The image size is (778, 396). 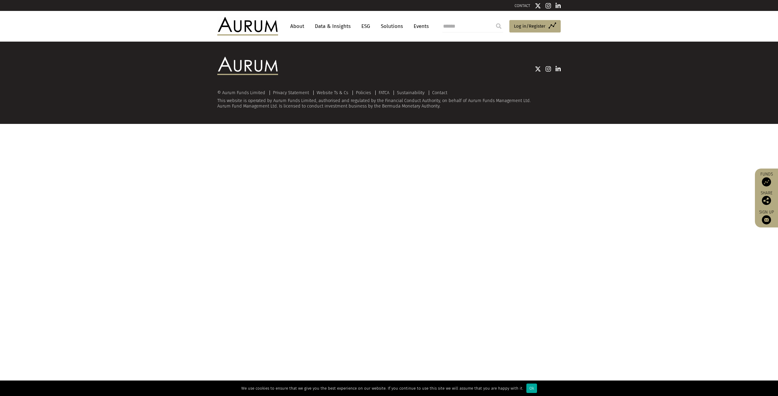 What do you see at coordinates (389, 99) in the screenshot?
I see `div: This website is operated by Aurum Funds Limited, authorised and regulated by the Financial Conduc...` at bounding box center [389, 99].